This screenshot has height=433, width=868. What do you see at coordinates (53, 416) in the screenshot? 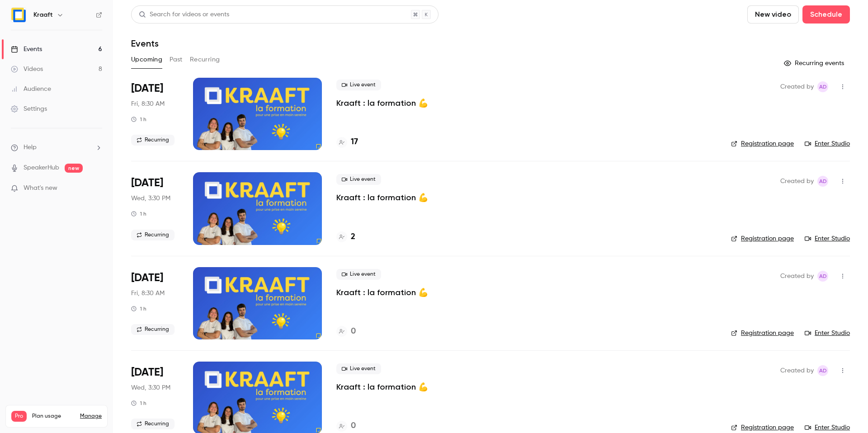
I see `span: Plan usage` at bounding box center [53, 416].